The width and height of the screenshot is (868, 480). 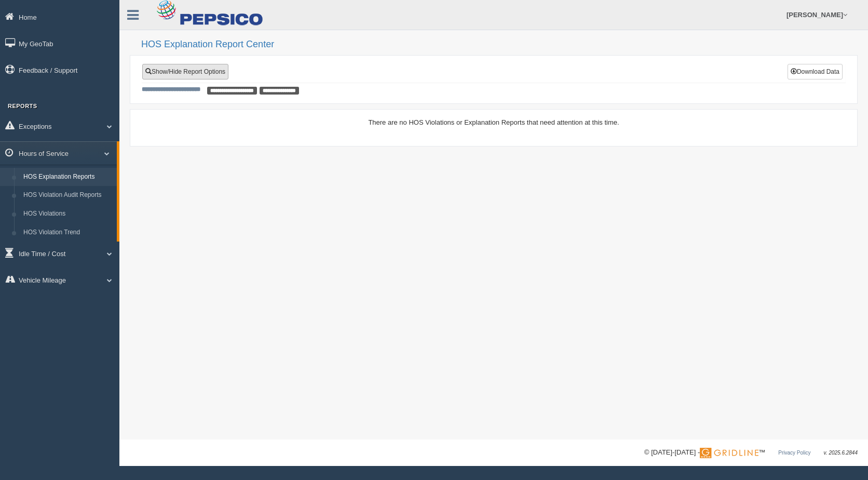 I want to click on a: HOS Violation Audit Reports, so click(x=67, y=196).